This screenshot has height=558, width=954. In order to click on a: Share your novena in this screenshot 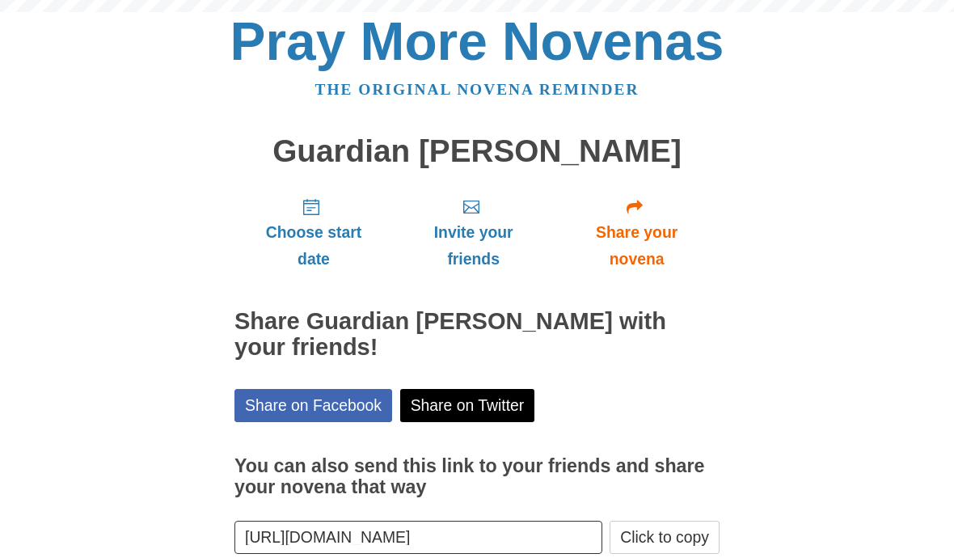, I will do `click(636, 232)`.